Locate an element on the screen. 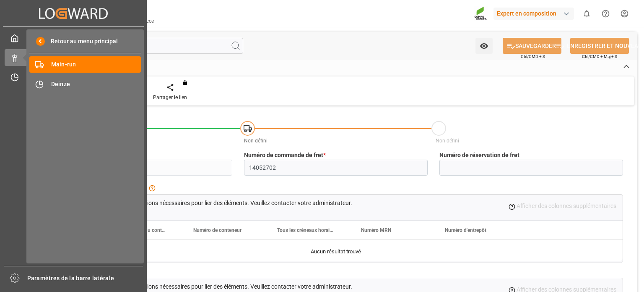 This screenshot has width=644, height=292. a: Mon cockpit is located at coordinates (74, 38).